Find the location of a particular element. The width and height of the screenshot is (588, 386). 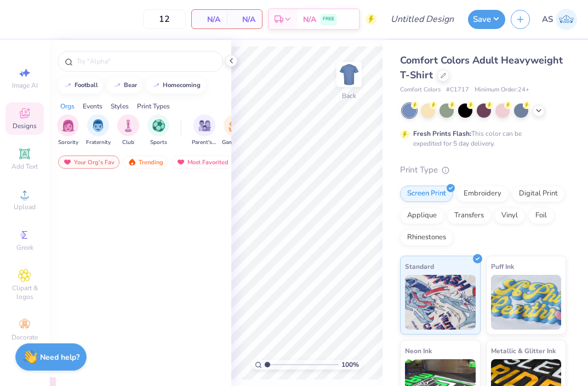

div: Events is located at coordinates (92, 106).